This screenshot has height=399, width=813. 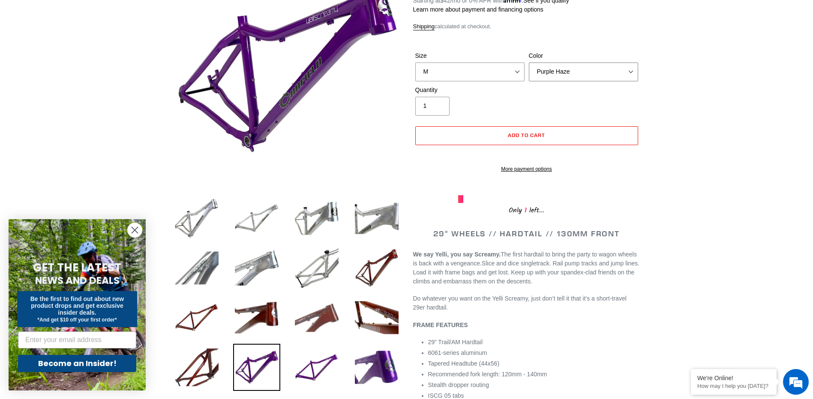 I want to click on label: Quantity, so click(x=470, y=90).